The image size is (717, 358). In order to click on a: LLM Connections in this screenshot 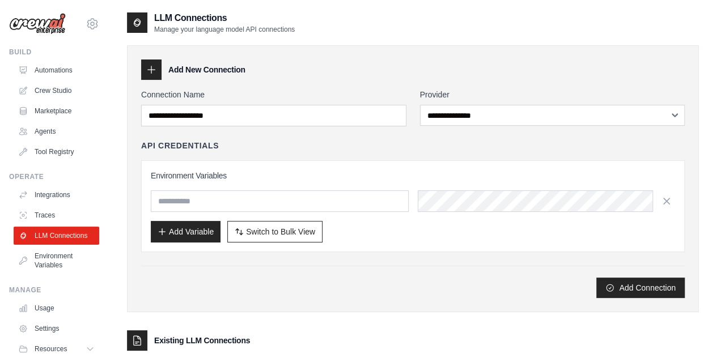, I will do `click(56, 236)`.